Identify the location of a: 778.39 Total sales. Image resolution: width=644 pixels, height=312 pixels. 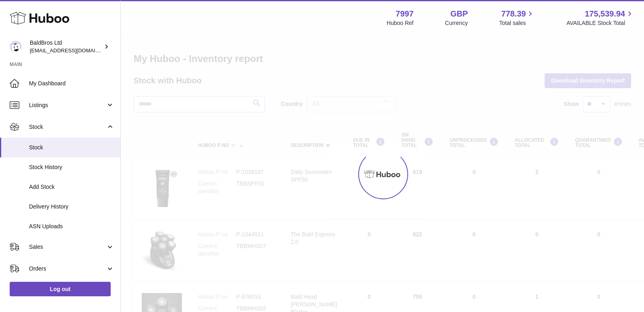
(517, 18).